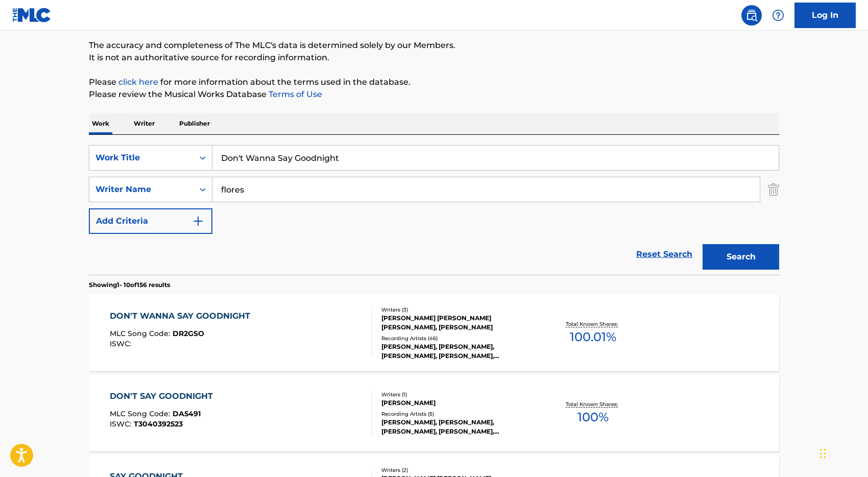 This screenshot has width=868, height=477. What do you see at coordinates (778, 16) in the screenshot?
I see `div: Help` at bounding box center [778, 16].